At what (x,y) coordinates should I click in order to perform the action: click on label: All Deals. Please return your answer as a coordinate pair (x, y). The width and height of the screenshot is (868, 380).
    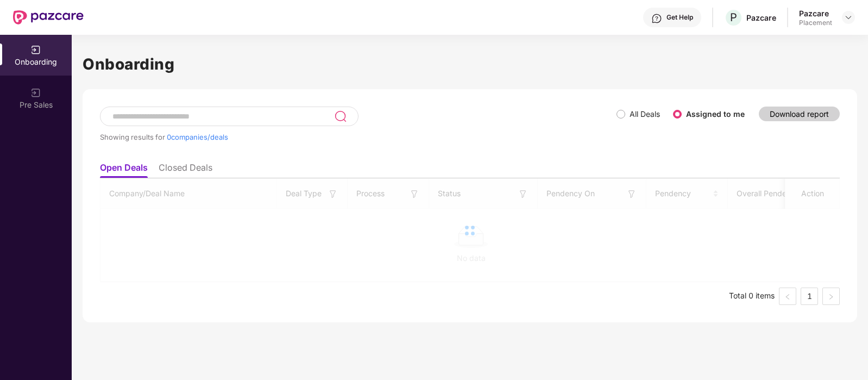
    Looking at the image, I should click on (645, 114).